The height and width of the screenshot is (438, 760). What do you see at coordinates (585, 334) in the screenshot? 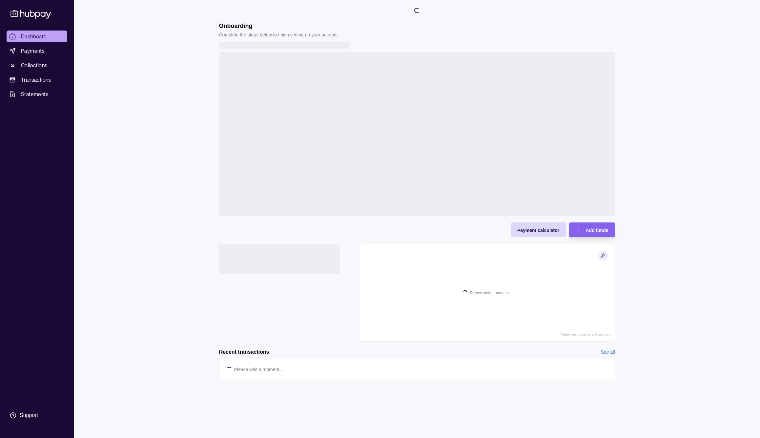
I see `p: * Rates are indicative and may vary` at bounding box center [585, 334].